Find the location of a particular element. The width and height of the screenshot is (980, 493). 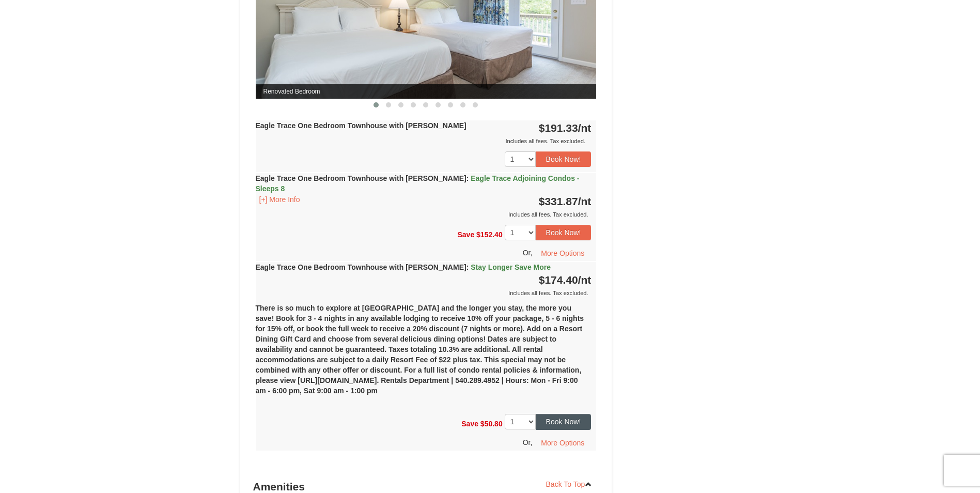

span: Renovated Bedroom is located at coordinates (426, 91).